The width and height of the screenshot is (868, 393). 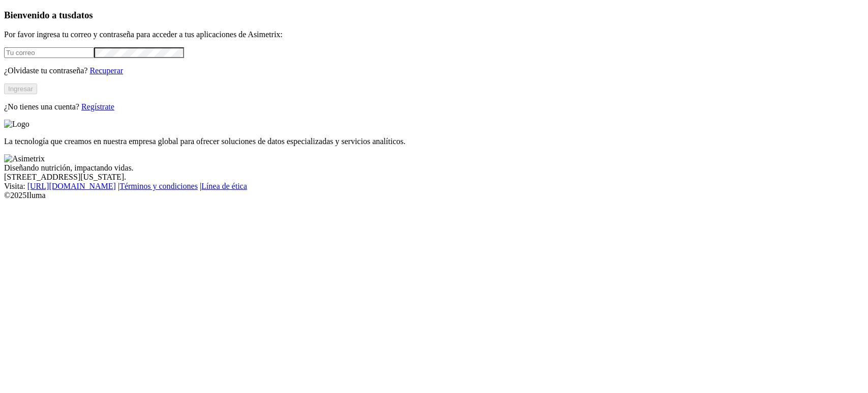 What do you see at coordinates (159, 185) in the screenshot?
I see `a: Términos y condiciones` at bounding box center [159, 185].